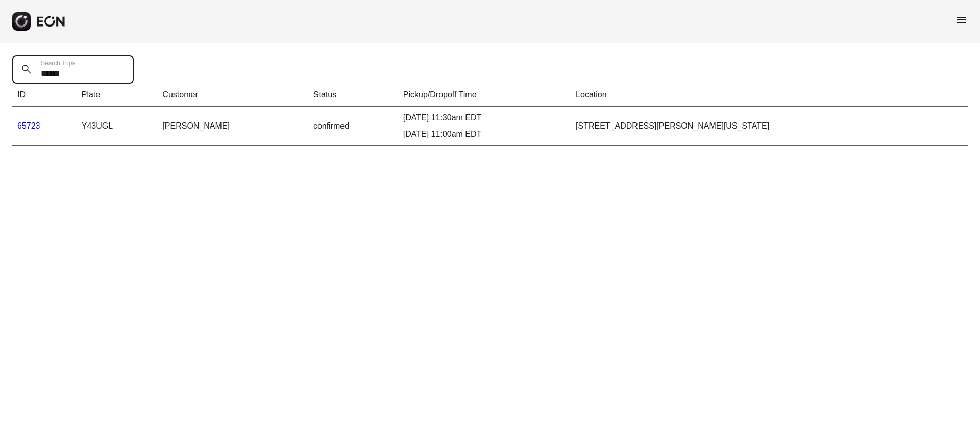 This screenshot has width=980, height=422. What do you see at coordinates (962, 20) in the screenshot?
I see `span: menu` at bounding box center [962, 20].